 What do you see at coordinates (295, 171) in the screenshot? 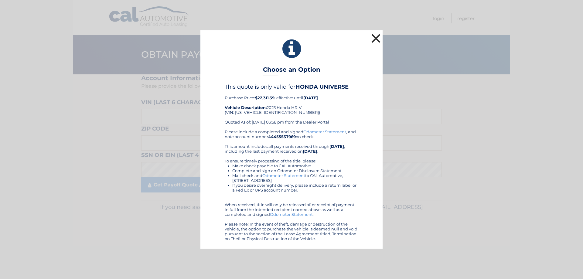
I see `li: Complete and sign an Odometer Disclosure Statement` at bounding box center [295, 171].